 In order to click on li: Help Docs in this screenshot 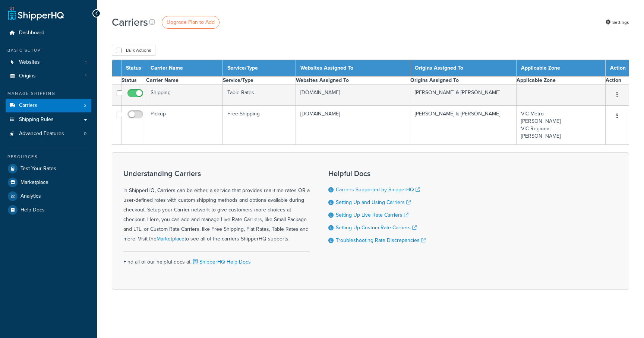, I will do `click(49, 210)`.